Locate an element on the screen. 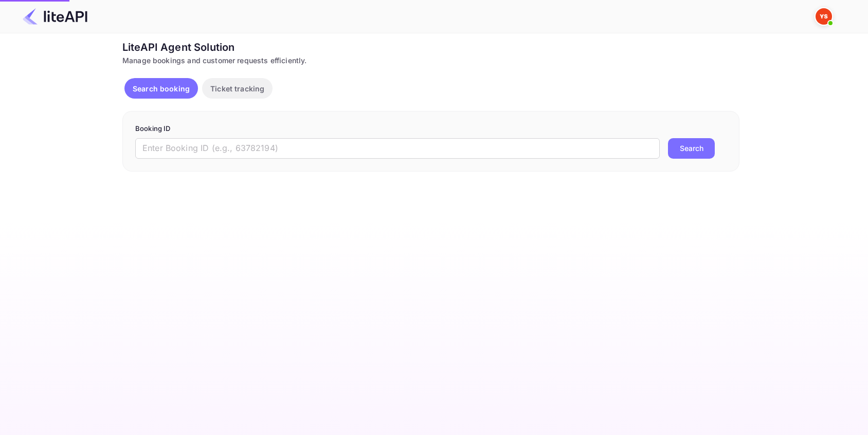 The height and width of the screenshot is (435, 868). button: Search is located at coordinates (691, 148).